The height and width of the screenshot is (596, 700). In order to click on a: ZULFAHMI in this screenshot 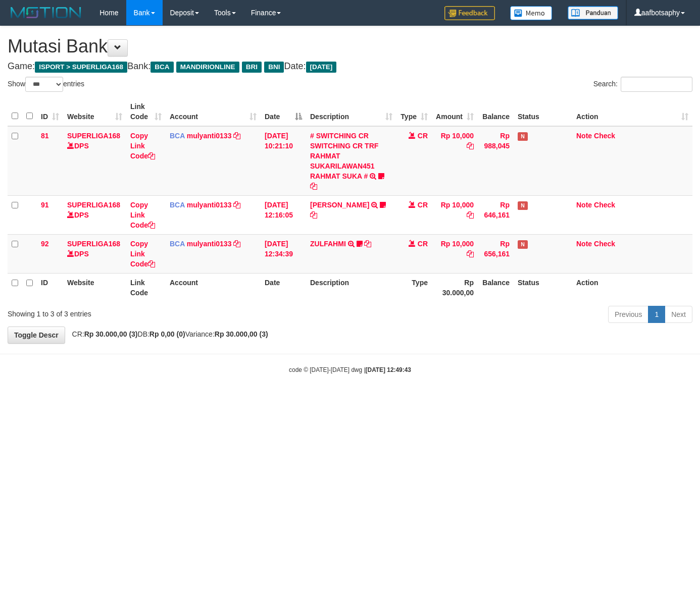, I will do `click(328, 244)`.